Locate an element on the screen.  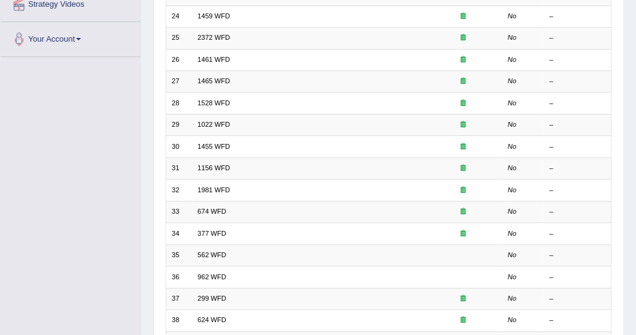
td: 29 is located at coordinates (178, 124).